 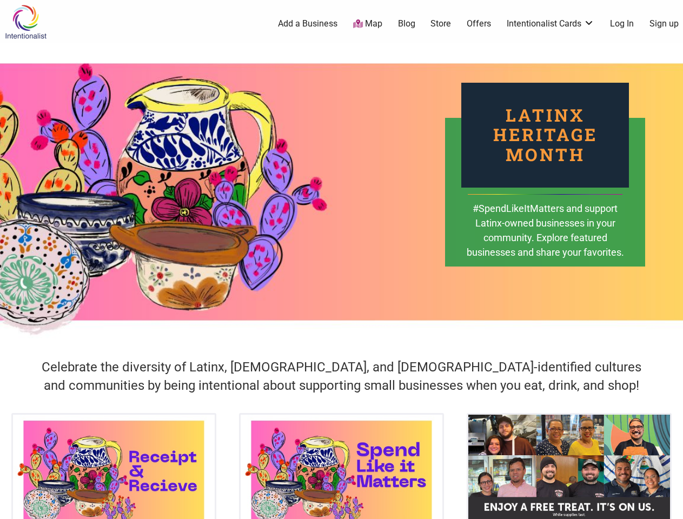 I want to click on a: Log In, so click(x=622, y=24).